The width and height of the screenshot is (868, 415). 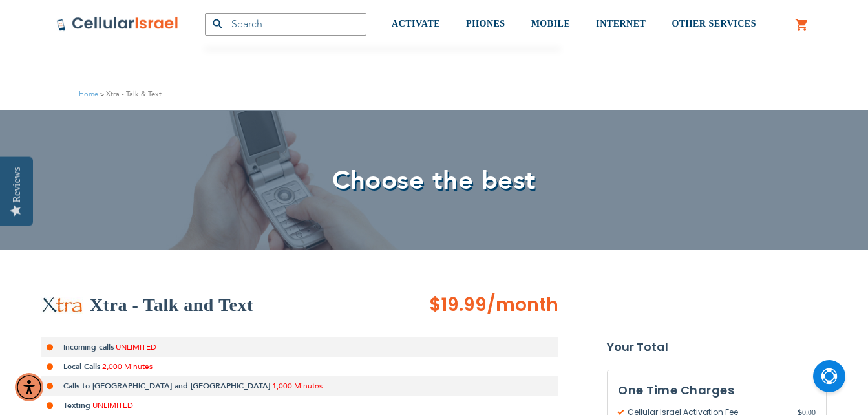 I want to click on span: PHONES, so click(x=485, y=23).